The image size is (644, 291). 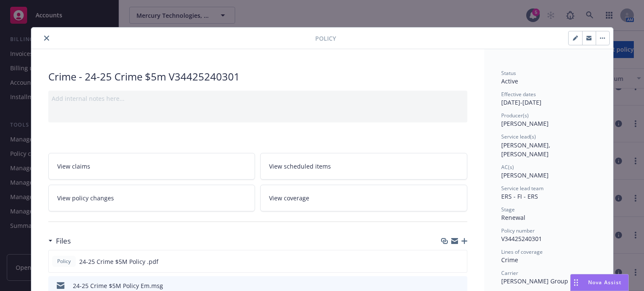 I want to click on div: 24-25 Crime $5M Policy Em.msg, so click(x=118, y=285).